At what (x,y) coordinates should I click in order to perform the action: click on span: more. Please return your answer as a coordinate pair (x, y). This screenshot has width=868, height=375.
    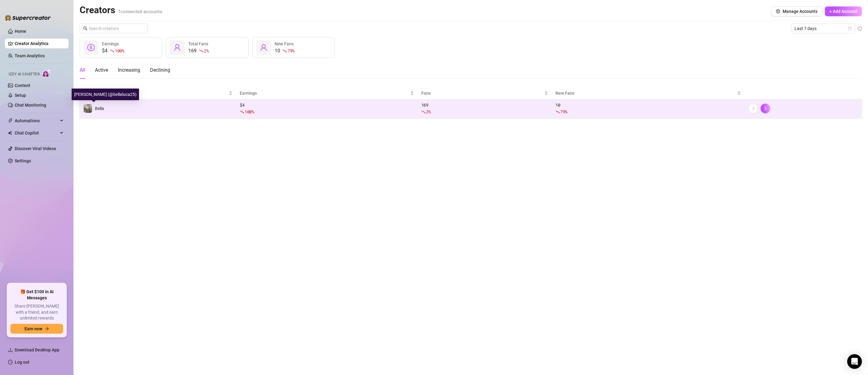
    Looking at the image, I should click on (753, 109).